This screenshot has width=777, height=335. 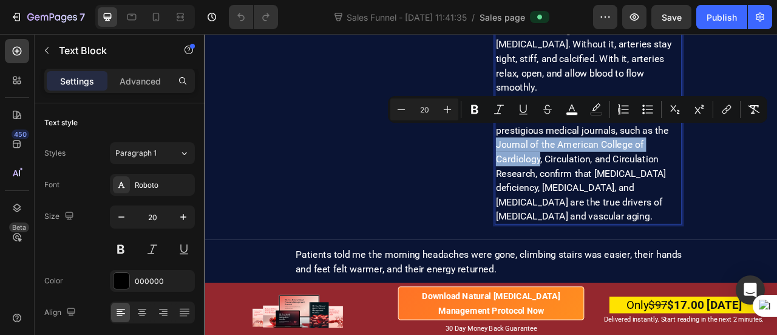 I want to click on div: Open Intercom Messenger, so click(x=751, y=290).